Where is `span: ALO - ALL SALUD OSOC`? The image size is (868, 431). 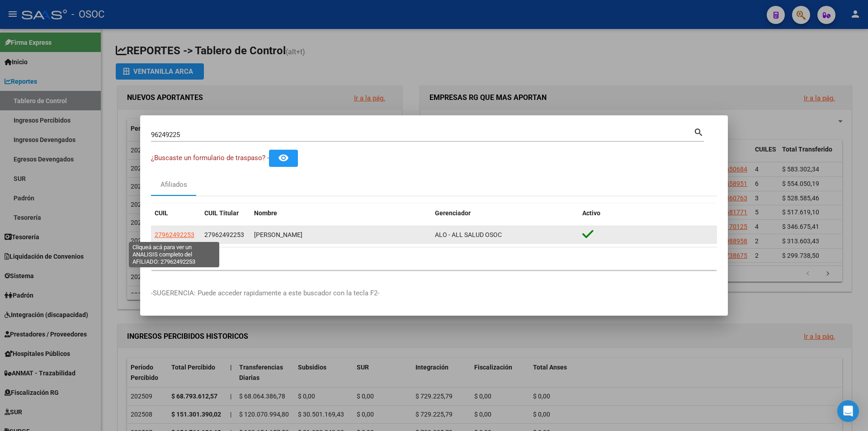
span: ALO - ALL SALUD OSOC is located at coordinates (468, 235).